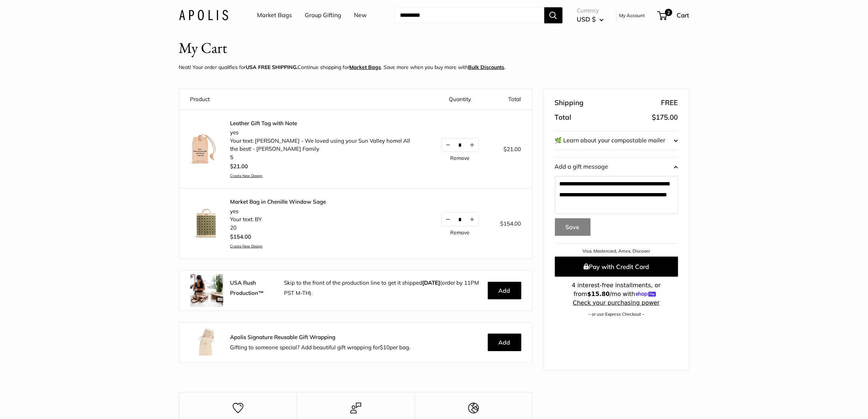 The image size is (868, 419). What do you see at coordinates (305, 99) in the screenshot?
I see `th: Product` at bounding box center [305, 99].